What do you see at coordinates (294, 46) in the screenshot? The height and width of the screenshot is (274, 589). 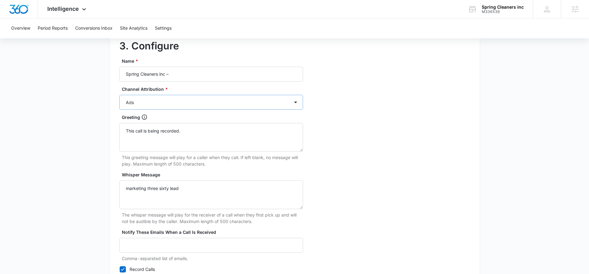 I see `h2: 3. Configure` at bounding box center [294, 46].